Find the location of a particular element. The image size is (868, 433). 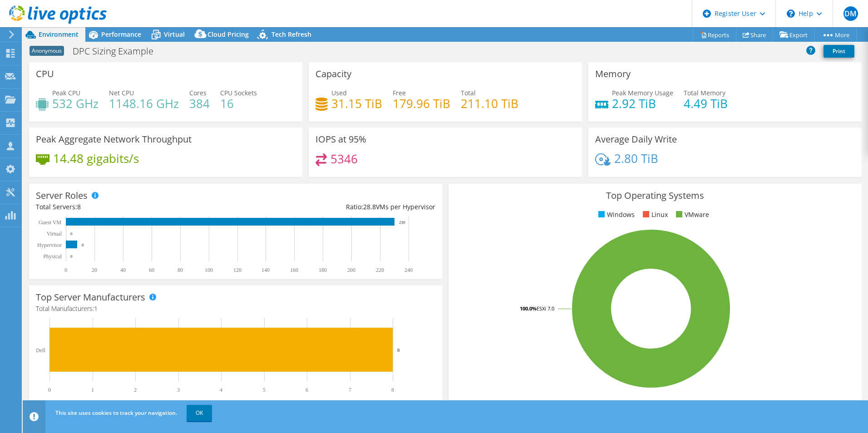

span: This site uses cookies to track your navigation. is located at coordinates (116, 413).